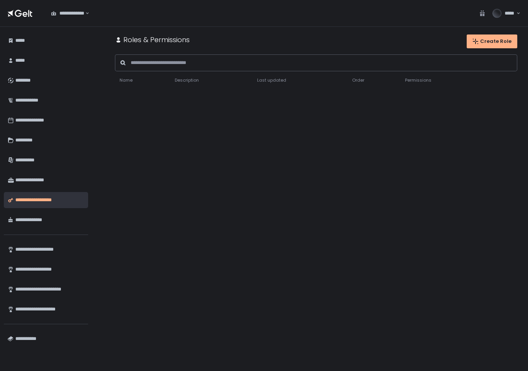 The width and height of the screenshot is (528, 371). What do you see at coordinates (492, 41) in the screenshot?
I see `div: Create Role` at bounding box center [492, 41].